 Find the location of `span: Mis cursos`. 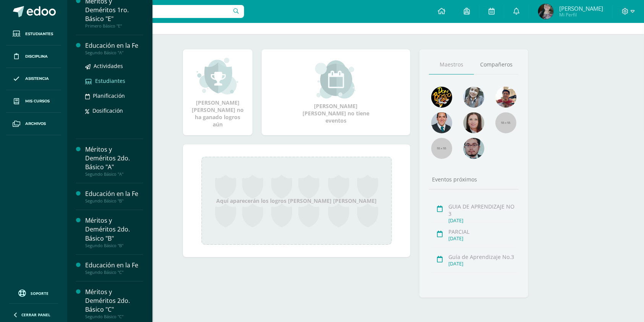

span: Mis cursos is located at coordinates (37, 101).